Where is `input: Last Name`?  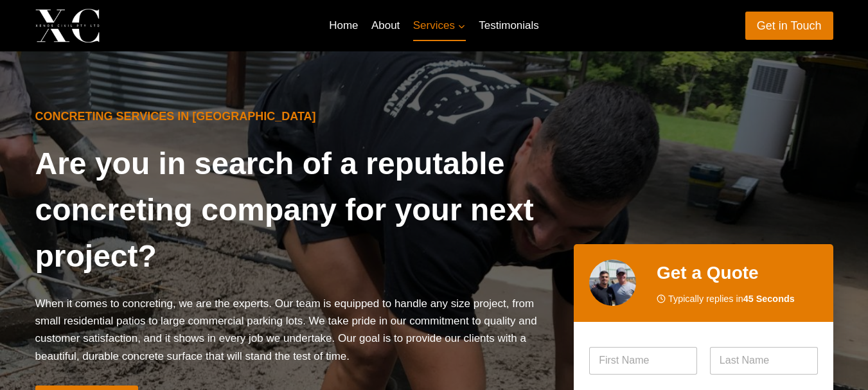
input: Last Name is located at coordinates (764, 361).